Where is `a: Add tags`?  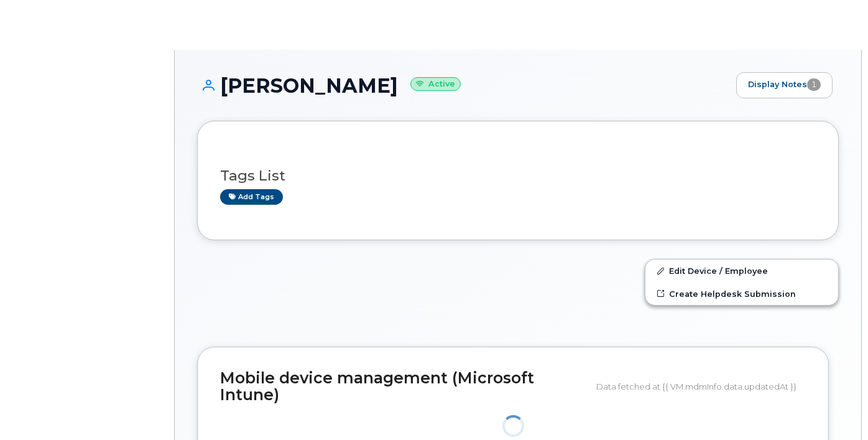
a: Add tags is located at coordinates (252, 197).